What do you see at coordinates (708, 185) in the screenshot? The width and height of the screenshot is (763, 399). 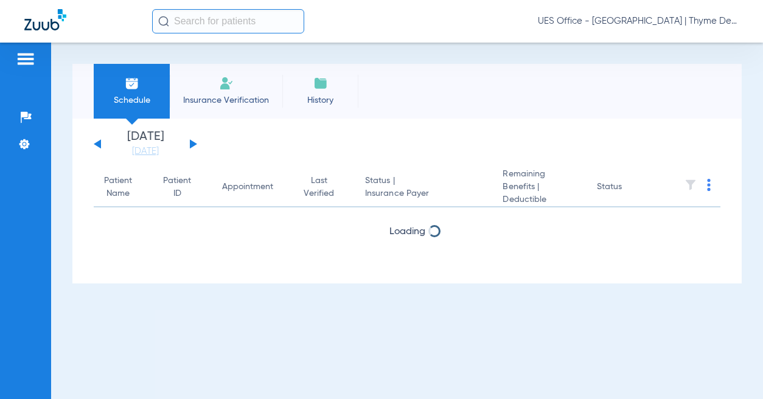 I see `img: group-dot-blue.svg` at bounding box center [708, 185].